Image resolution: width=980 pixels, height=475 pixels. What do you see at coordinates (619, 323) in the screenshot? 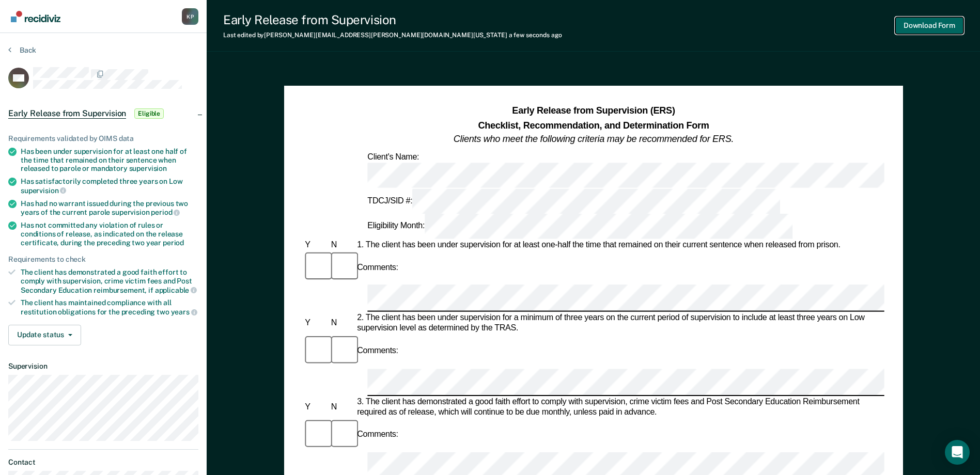
I see `div: 2. The client has been under supervision for a minimum of three years on the current period of su...` at bounding box center [619, 323].